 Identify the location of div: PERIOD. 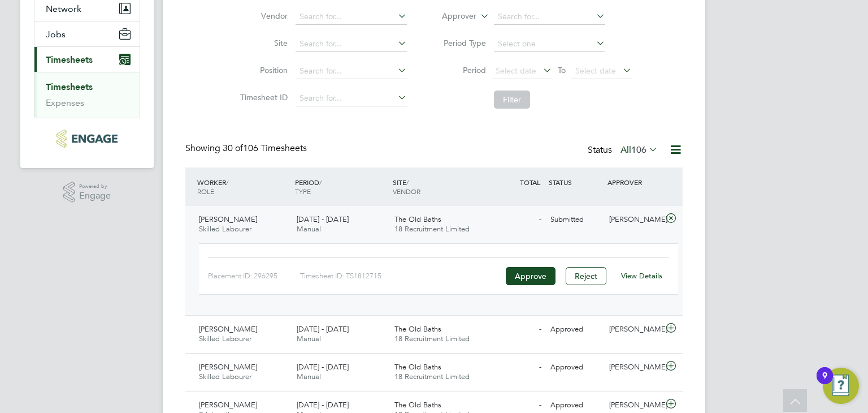
(341, 186).